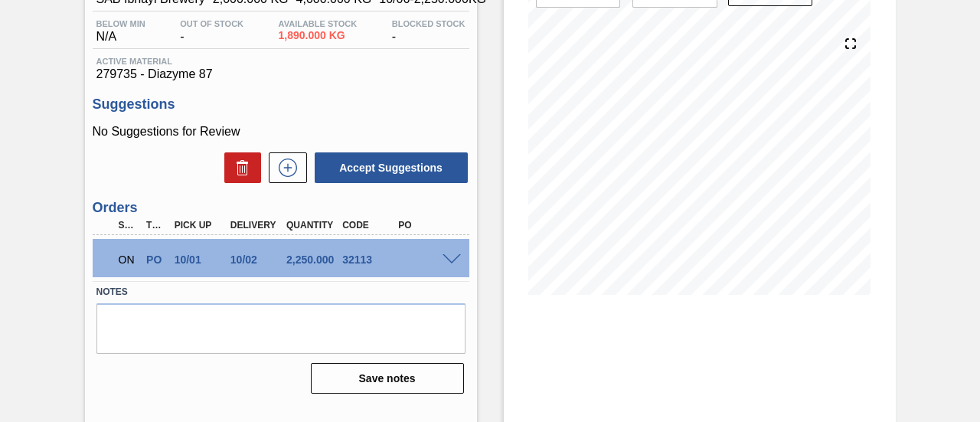 This screenshot has width=980, height=422. I want to click on div: 2,250.000, so click(312, 260).